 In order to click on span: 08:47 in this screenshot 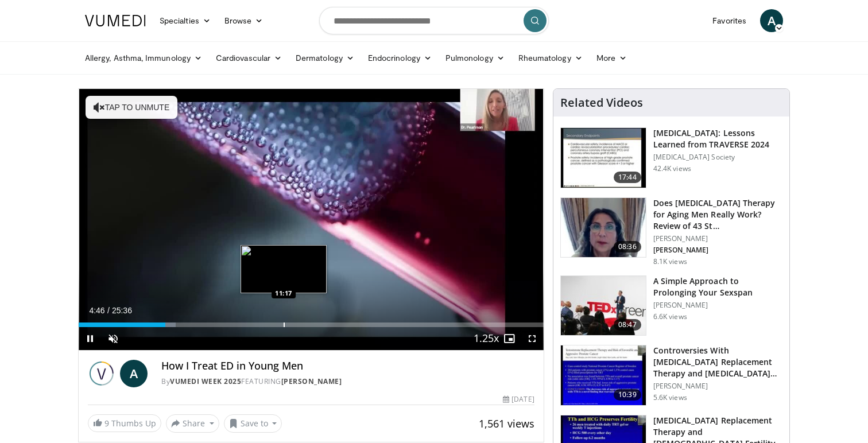, I will do `click(627, 325)`.